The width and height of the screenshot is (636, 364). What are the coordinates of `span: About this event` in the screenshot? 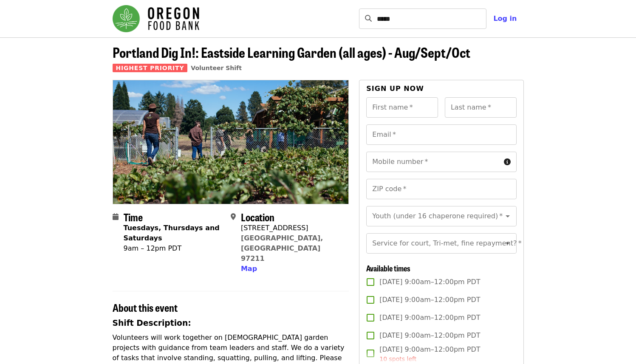 It's located at (145, 307).